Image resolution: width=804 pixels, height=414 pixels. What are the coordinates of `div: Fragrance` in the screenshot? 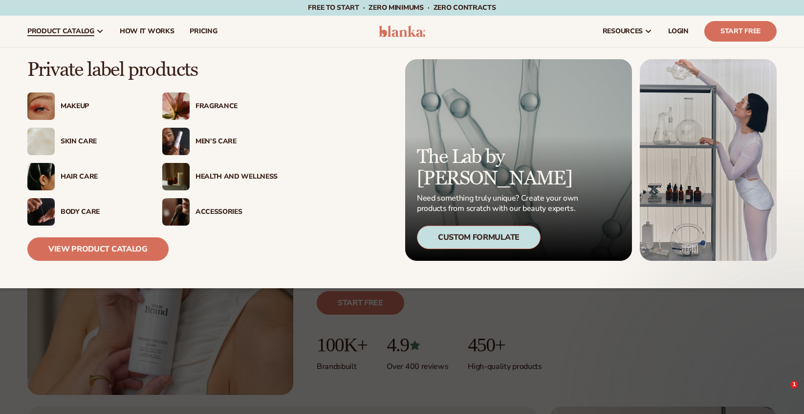 It's located at (237, 106).